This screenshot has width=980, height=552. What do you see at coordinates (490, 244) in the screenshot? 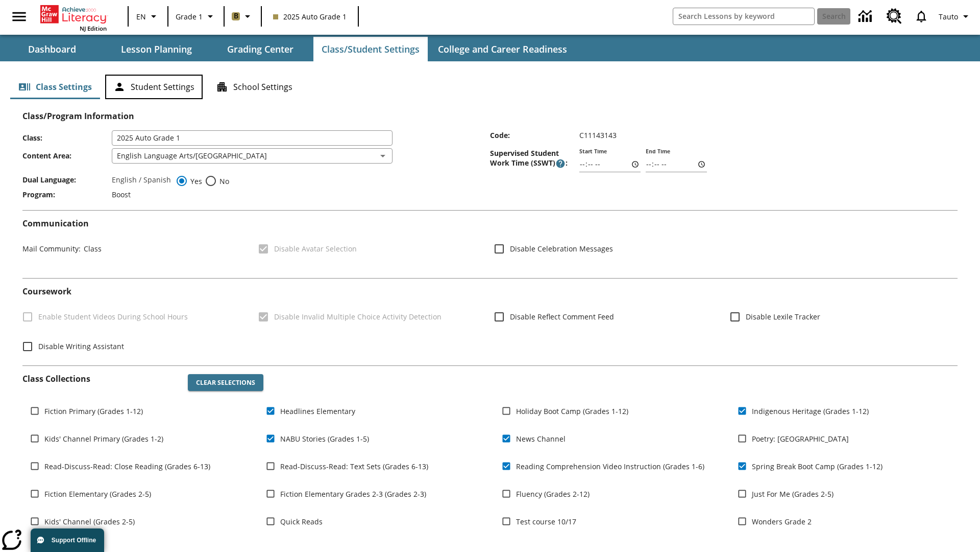
I see `div: Communication` at bounding box center [490, 244].